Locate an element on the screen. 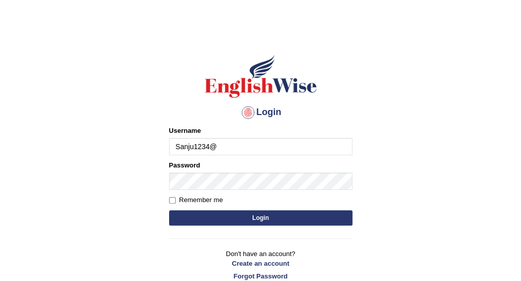 Image resolution: width=521 pixels, height=281 pixels. h4: Login is located at coordinates (261, 113).